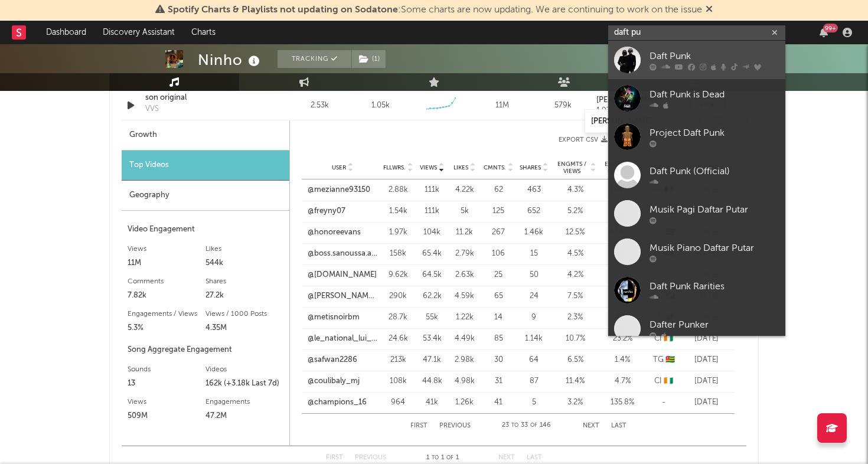 The image size is (868, 464). What do you see at coordinates (432, 360) in the screenshot?
I see `div: 47.1k` at bounding box center [432, 360].